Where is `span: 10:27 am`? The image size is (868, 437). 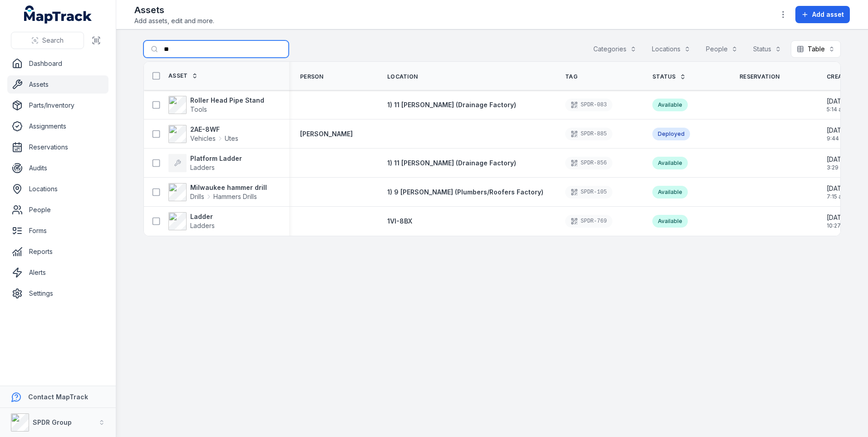
span: 10:27 am is located at coordinates (838, 226).